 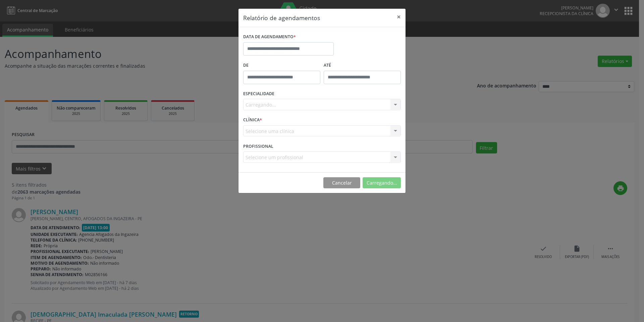 I want to click on label: DATA DE AGENDAMENTO, so click(x=269, y=37).